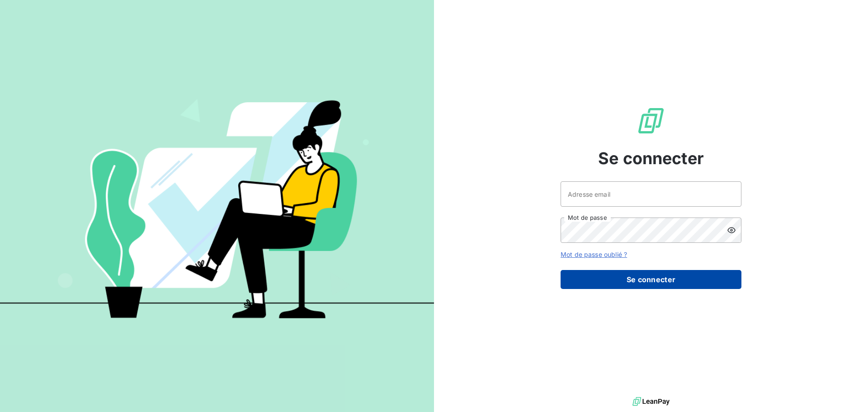 This screenshot has width=868, height=412. Describe the element at coordinates (651, 121) in the screenshot. I see `img: Logo LeanPay` at that location.